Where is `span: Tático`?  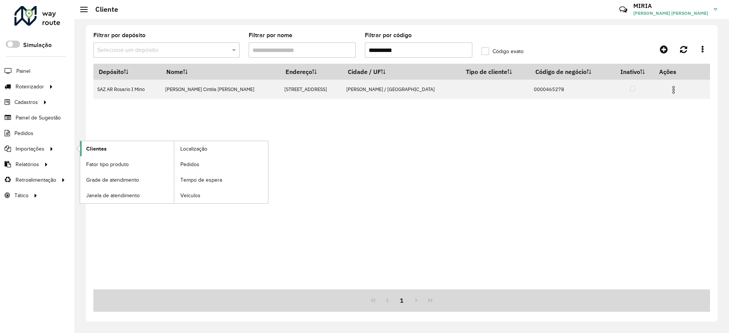 span: Tático is located at coordinates (21, 196).